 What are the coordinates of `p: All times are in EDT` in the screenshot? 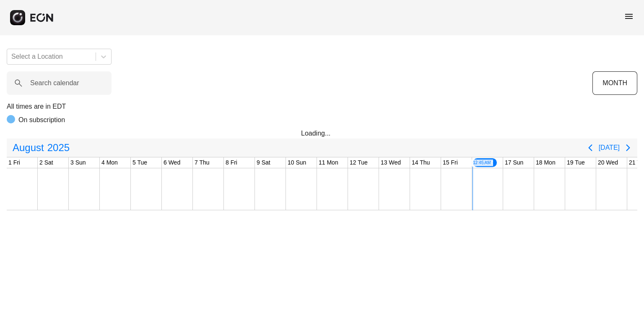 It's located at (322, 106).